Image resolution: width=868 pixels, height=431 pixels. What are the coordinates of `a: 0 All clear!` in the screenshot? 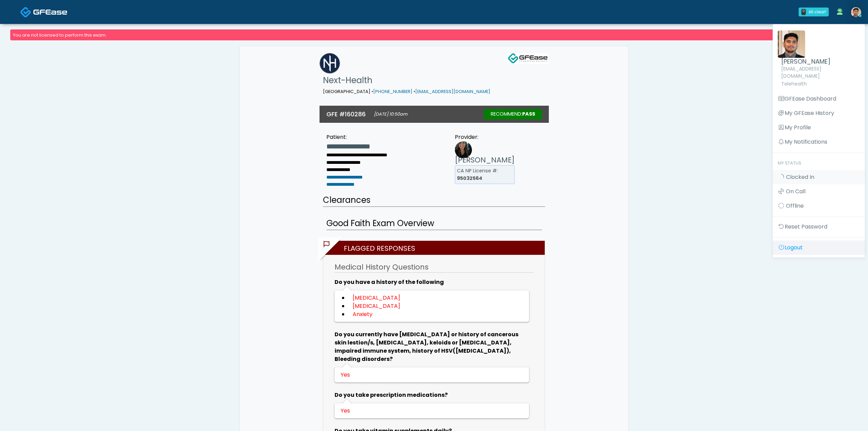 It's located at (814, 12).